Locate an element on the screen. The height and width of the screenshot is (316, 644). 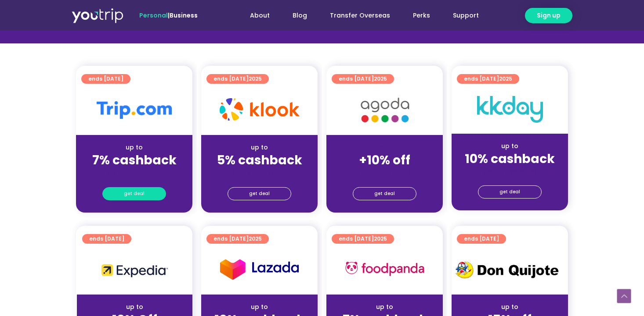
a: Support is located at coordinates (466, 15).